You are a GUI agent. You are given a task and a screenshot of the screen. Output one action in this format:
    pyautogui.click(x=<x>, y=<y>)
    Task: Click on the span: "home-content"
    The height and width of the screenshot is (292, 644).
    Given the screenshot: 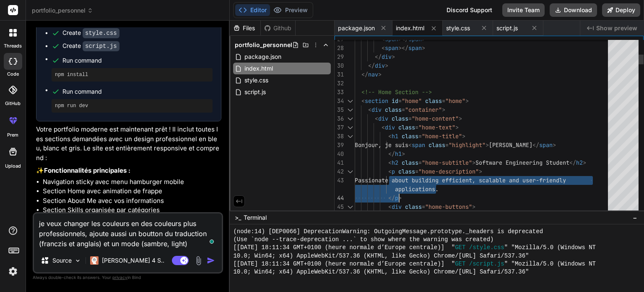 What is the action you would take?
    pyautogui.click(x=436, y=119)
    